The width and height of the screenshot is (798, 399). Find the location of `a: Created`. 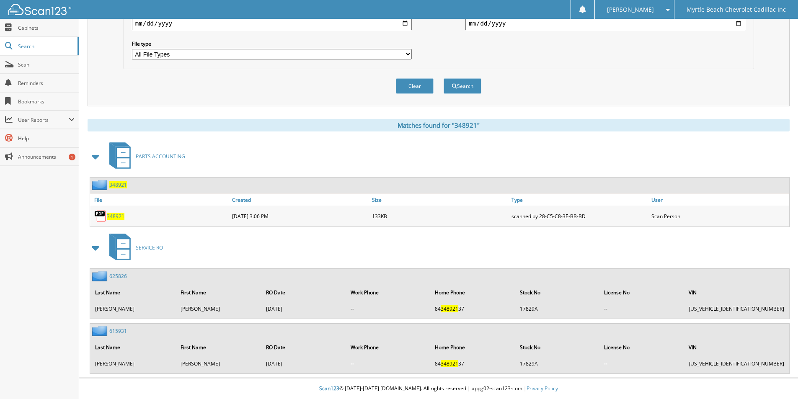

a: Created is located at coordinates (300, 200).